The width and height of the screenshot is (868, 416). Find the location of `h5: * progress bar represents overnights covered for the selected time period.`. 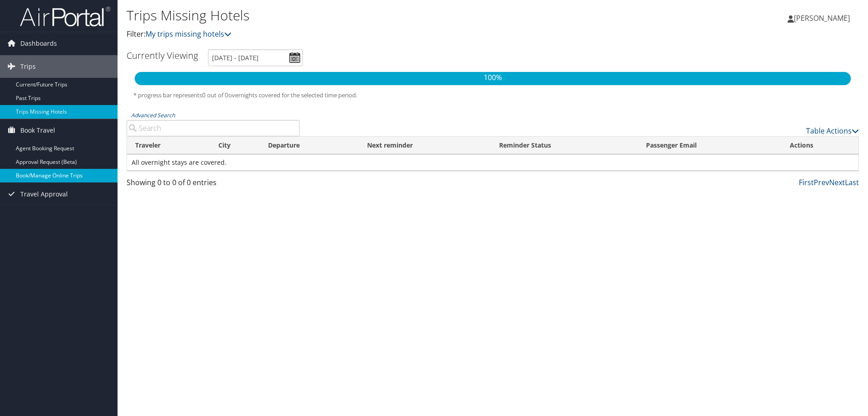

h5: * progress bar represents overnights covered for the selected time period. is located at coordinates (493, 95).